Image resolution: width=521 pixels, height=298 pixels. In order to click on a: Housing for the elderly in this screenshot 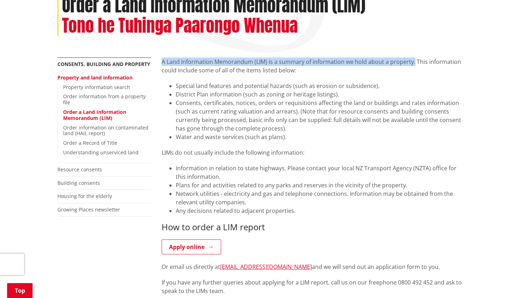, I will do `click(85, 196)`.